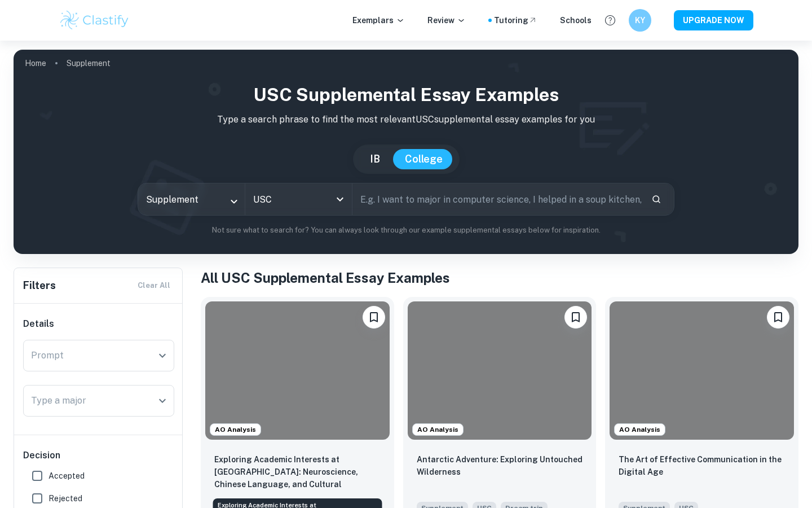 The width and height of the screenshot is (812, 508). What do you see at coordinates (702, 465) in the screenshot?
I see `p: The Art of Effective Communication in the Digital Age` at bounding box center [702, 465].